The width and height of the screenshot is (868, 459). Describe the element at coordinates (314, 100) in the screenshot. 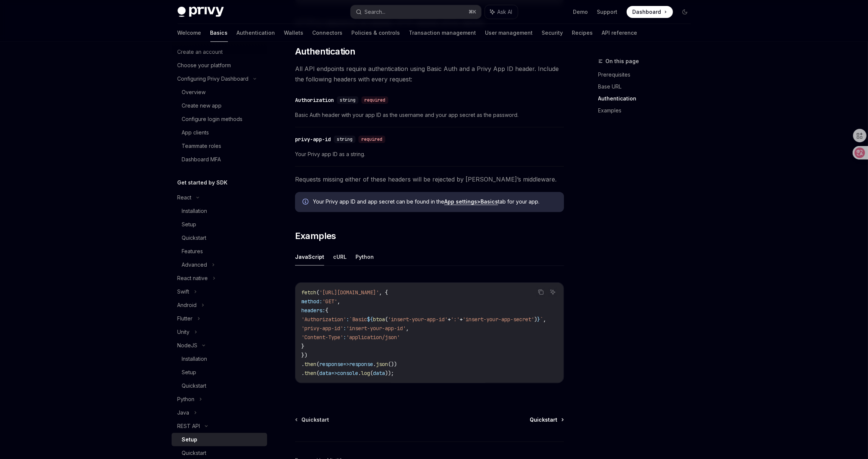

I see `div: Authorization` at that location.